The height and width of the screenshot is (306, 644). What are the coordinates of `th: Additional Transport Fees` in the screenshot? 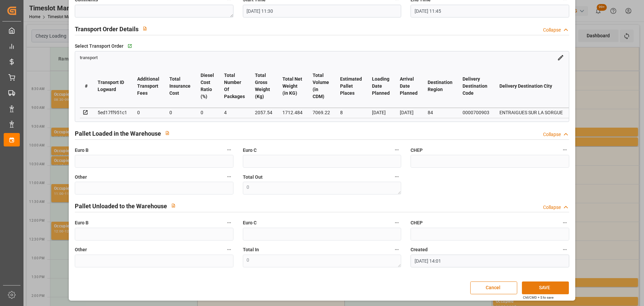 It's located at (148, 86).